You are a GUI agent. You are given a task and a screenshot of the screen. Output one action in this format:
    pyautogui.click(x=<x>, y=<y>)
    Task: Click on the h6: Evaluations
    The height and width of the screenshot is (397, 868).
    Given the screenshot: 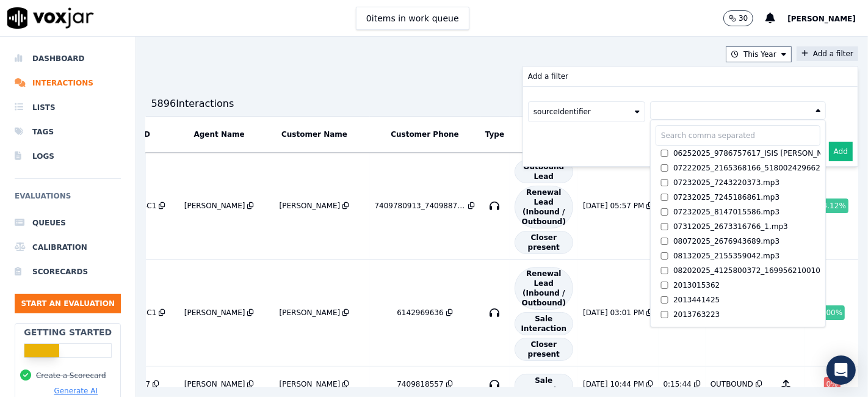 What is the action you would take?
    pyautogui.click(x=68, y=199)
    